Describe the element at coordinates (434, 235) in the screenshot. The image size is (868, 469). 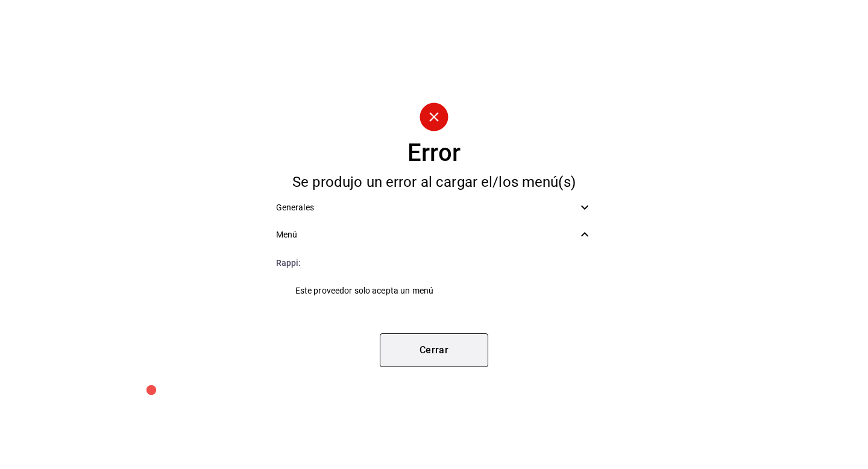
I see `div: Menú` at that location.